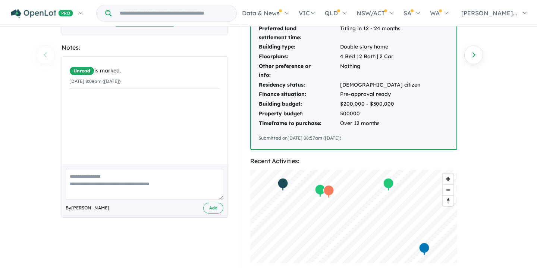 The height and width of the screenshot is (268, 537). Describe the element at coordinates (353, 161) in the screenshot. I see `div: Recent Activities:` at that location.